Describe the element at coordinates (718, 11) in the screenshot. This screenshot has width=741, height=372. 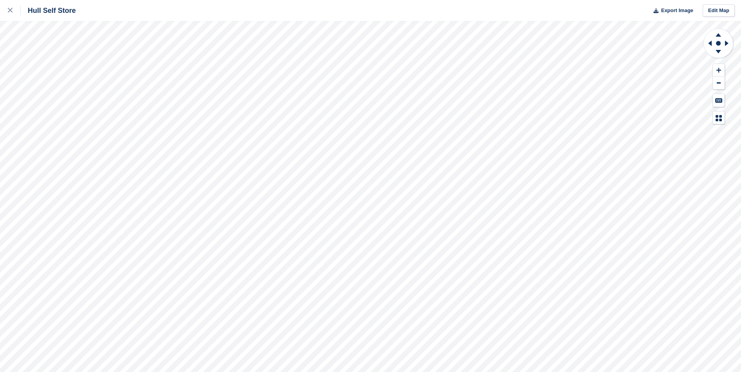
I see `a: Edit Map` at that location.